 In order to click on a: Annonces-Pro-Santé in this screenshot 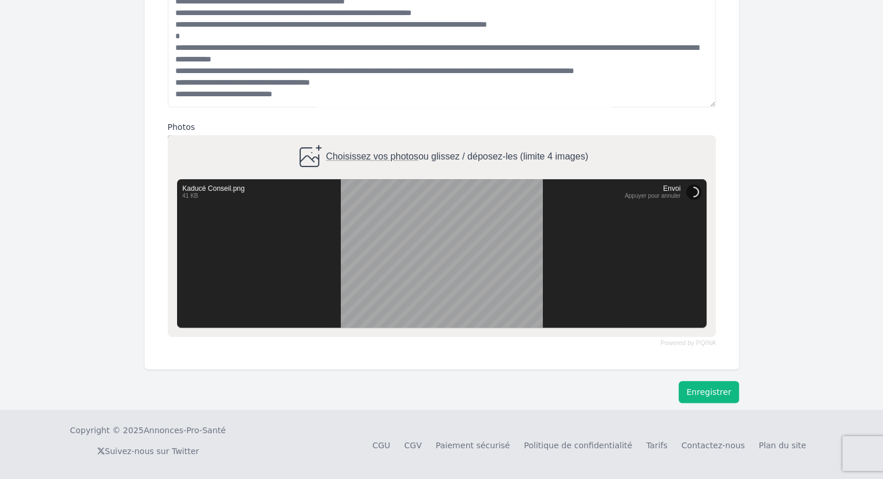, I will do `click(184, 431)`.